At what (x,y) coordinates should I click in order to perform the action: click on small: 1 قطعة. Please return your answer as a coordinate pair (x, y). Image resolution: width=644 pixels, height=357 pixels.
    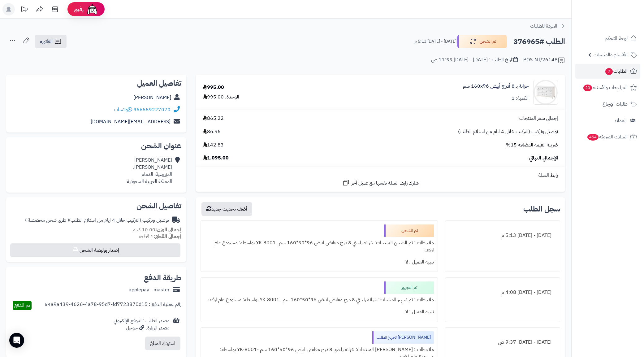
    Looking at the image, I should click on (160, 237).